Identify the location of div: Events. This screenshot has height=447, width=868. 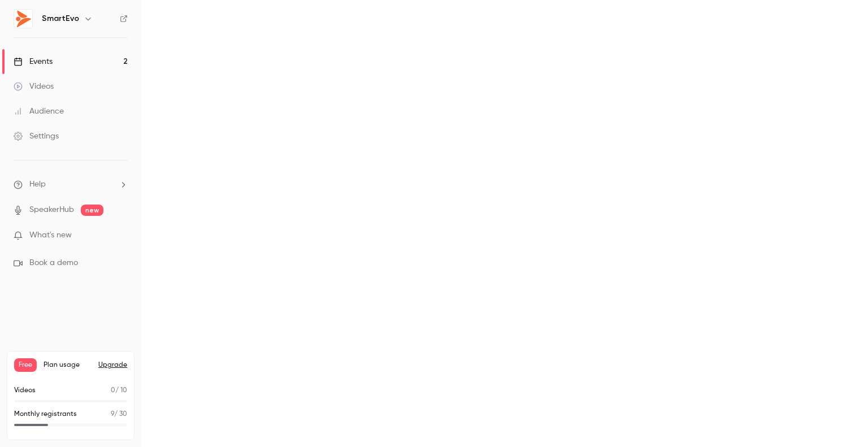
(33, 62).